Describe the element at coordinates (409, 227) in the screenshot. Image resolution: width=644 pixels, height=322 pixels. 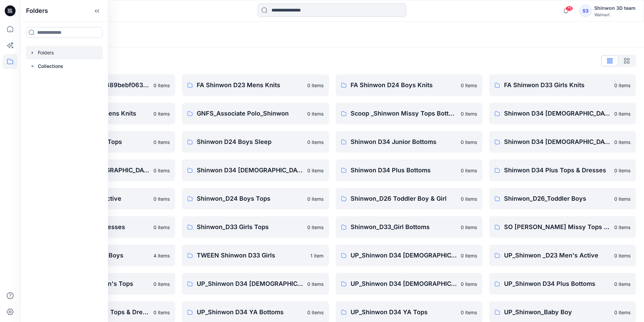
I see `a: Shinwon_D33_Girl Bottoms0 items` at that location.